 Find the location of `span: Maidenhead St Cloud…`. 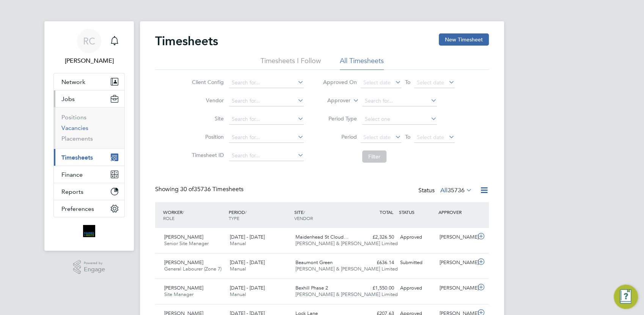

span: Maidenhead St Cloud… is located at coordinates (322, 236).